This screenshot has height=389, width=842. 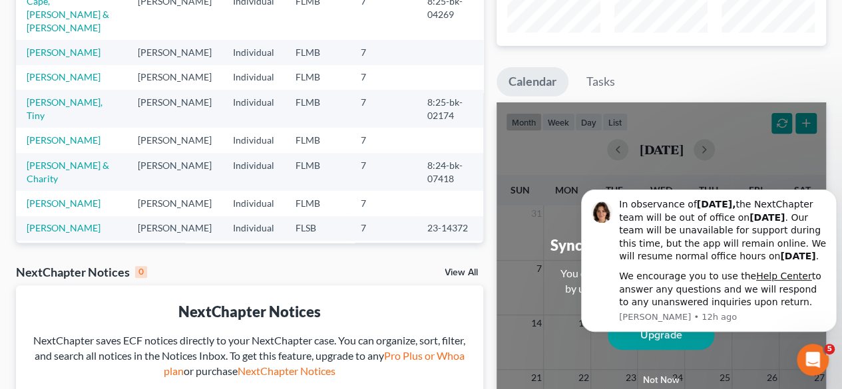 I want to click on a: Help Center, so click(x=208, y=111).